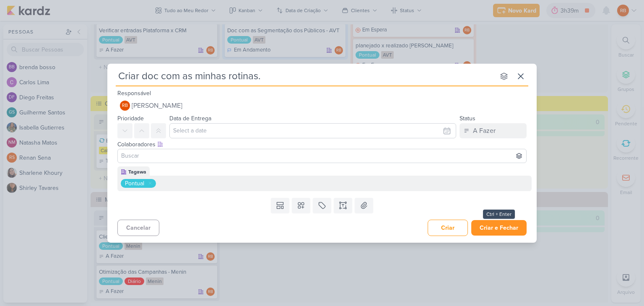 This screenshot has height=306, width=644. Describe the element at coordinates (138, 228) in the screenshot. I see `button: Cancelar` at that location.